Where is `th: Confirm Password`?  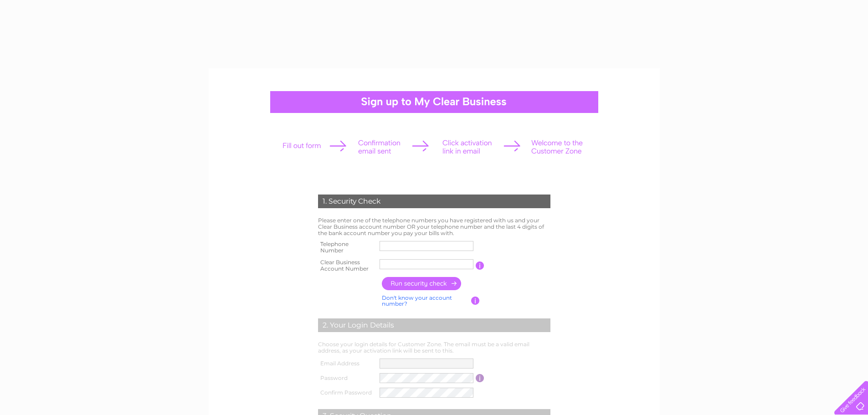 th: Confirm Password is located at coordinates (347, 393).